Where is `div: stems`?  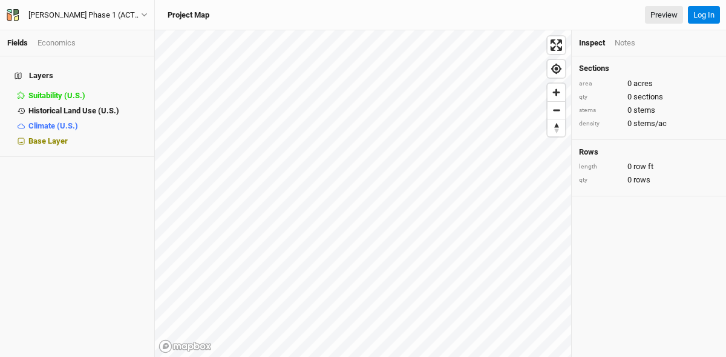 div: stems is located at coordinates (601, 110).